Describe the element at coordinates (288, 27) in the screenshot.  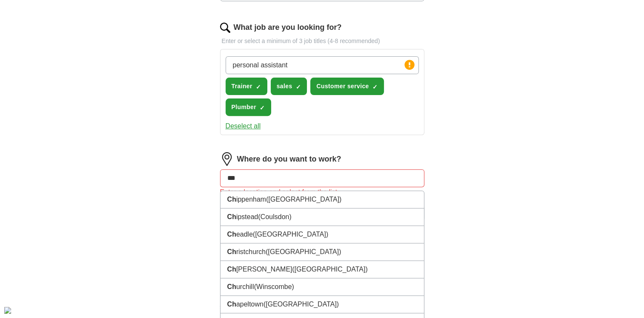
I see `label: What job are you looking for?` at that location.